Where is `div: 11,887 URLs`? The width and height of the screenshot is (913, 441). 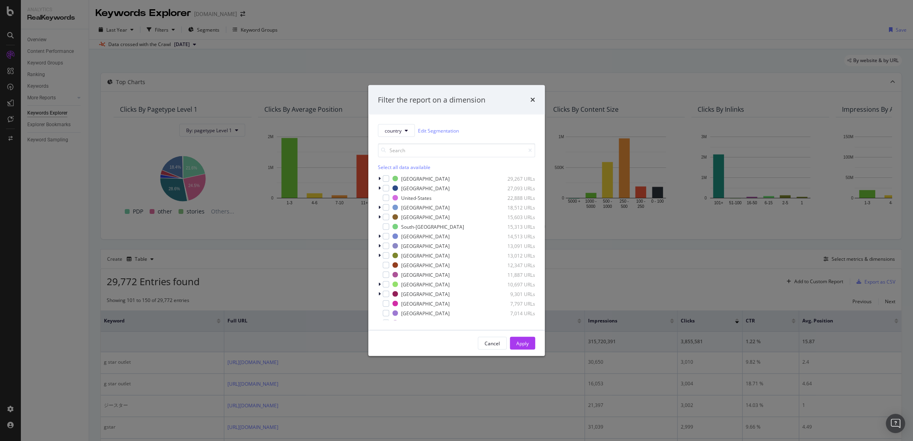 div: 11,887 URLs is located at coordinates (515, 275).